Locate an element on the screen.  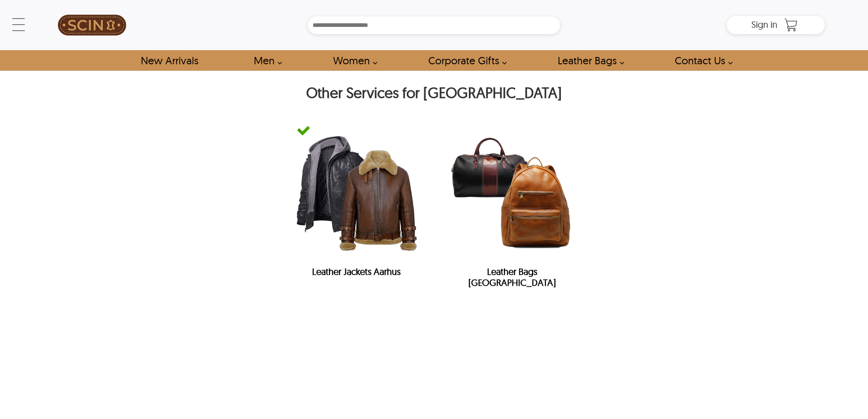
h2: Leather Jackets Aarhus is located at coordinates (356, 274).